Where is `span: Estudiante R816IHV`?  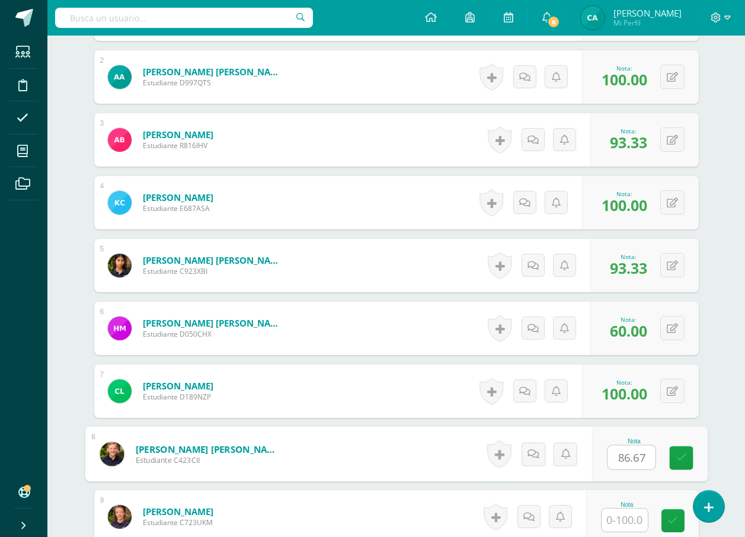 span: Estudiante R816IHV is located at coordinates (178, 145).